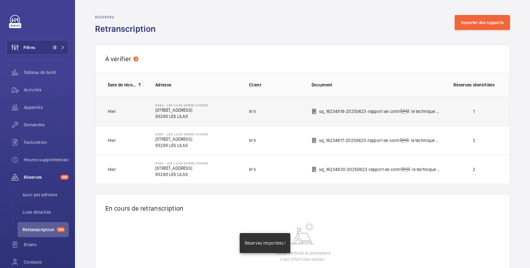  What do you see at coordinates (46, 72) in the screenshot?
I see `span: Tableau de bord` at bounding box center [46, 72].